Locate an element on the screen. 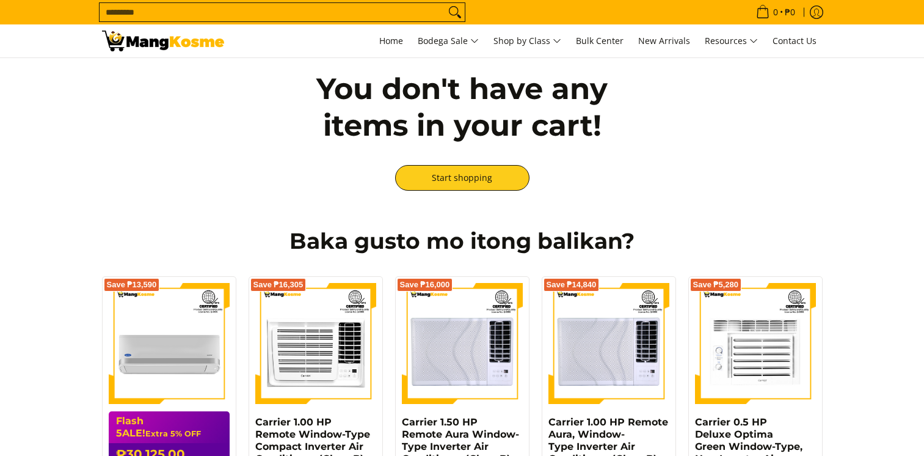 The height and width of the screenshot is (456, 924). h2: You don't have any items in your cart! is located at coordinates (463, 107).